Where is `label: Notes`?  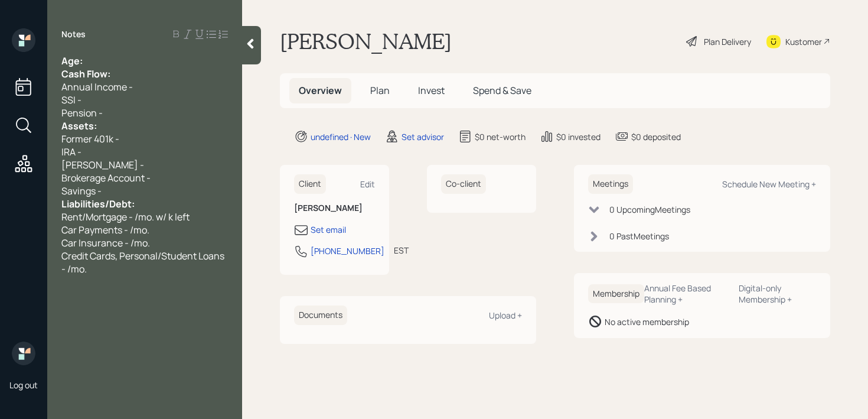 label: Notes is located at coordinates (73, 34).